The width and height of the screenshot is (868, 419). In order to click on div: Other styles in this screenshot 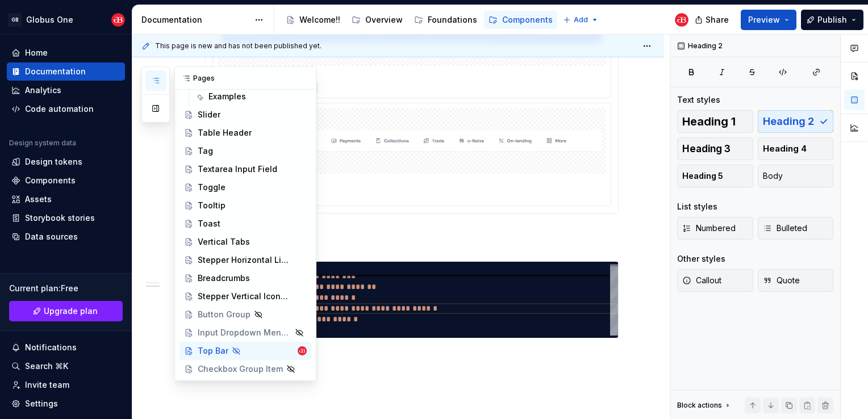, I will do `click(701, 259)`.